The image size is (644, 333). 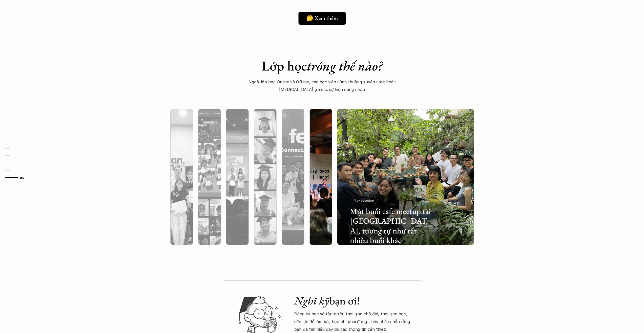 What do you see at coordinates (322, 66) in the screenshot?
I see `h1: Lớp học` at bounding box center [322, 66].